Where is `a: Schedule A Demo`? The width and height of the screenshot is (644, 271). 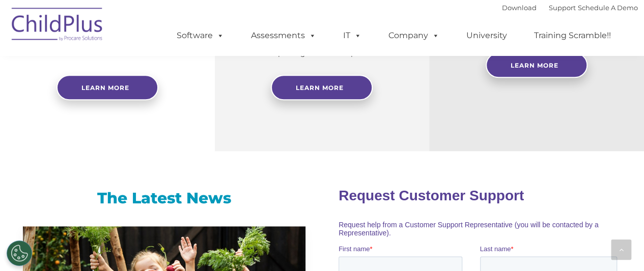
a: Schedule A Demo is located at coordinates (608, 7).